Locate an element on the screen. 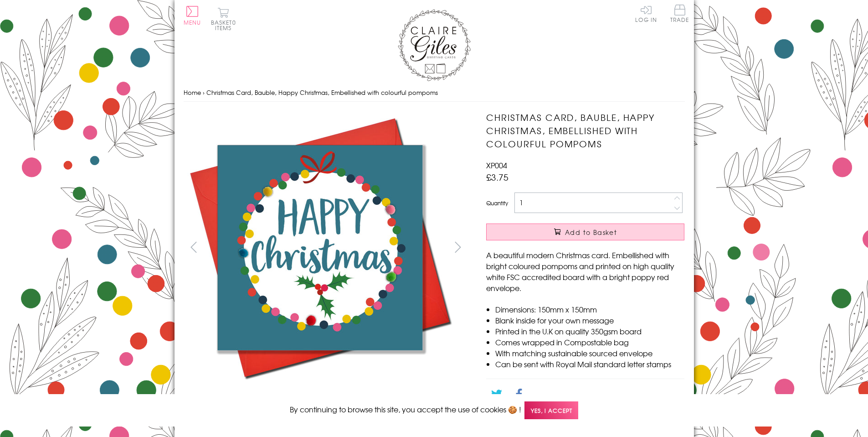  a: Home is located at coordinates (192, 92).